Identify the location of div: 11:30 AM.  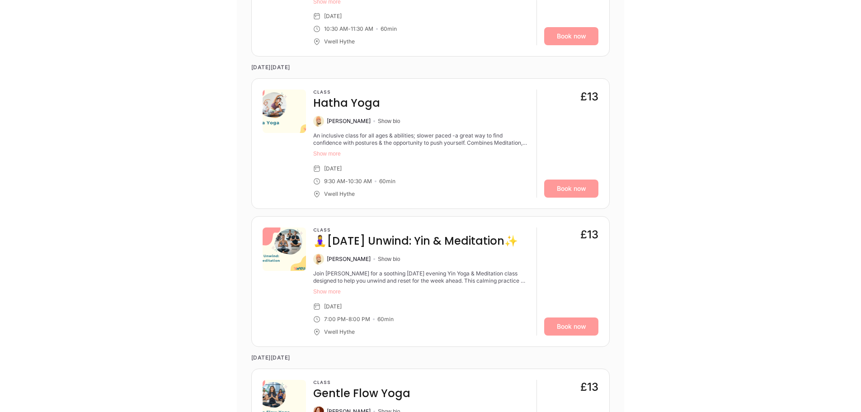
(362, 29).